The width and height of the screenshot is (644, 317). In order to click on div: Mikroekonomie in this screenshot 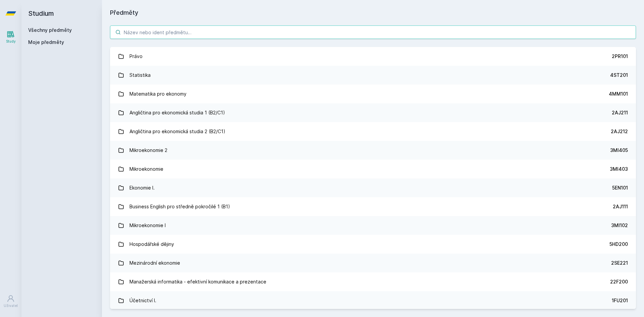, I will do `click(146, 169)`.